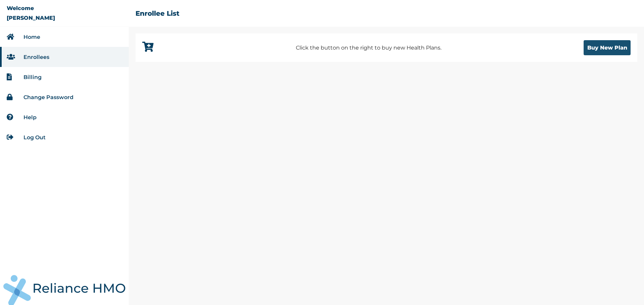 The image size is (644, 305). What do you see at coordinates (32, 37) in the screenshot?
I see `a: Home` at bounding box center [32, 37].